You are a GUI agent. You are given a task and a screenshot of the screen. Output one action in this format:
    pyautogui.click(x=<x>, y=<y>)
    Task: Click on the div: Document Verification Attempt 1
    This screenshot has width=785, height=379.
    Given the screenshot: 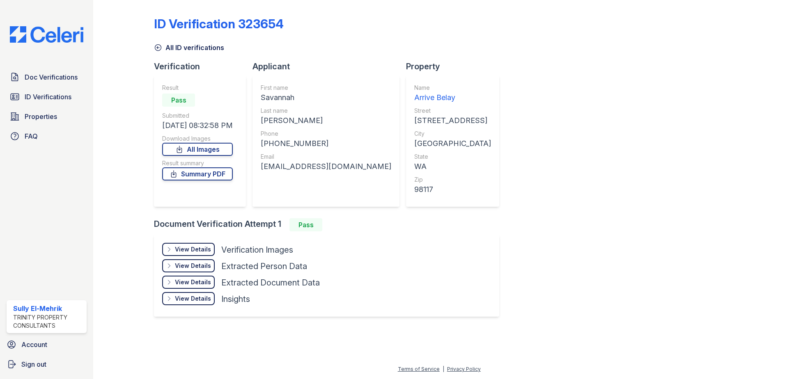 What is the action you would take?
    pyautogui.click(x=330, y=225)
    